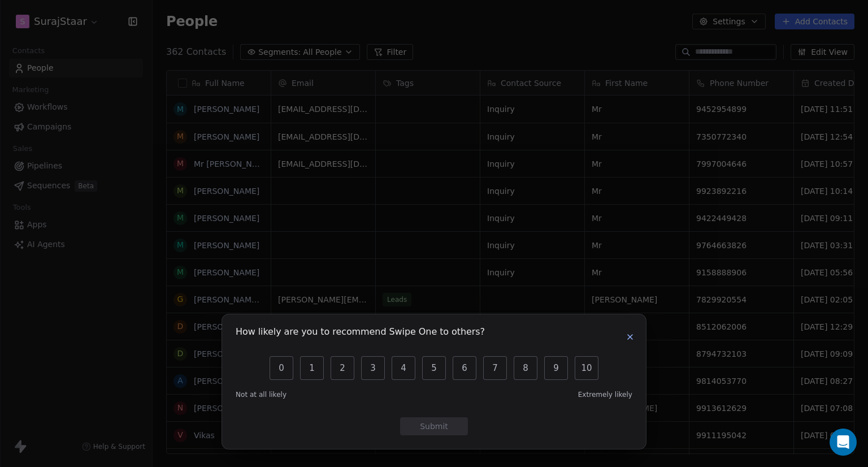  What do you see at coordinates (495, 368) in the screenshot?
I see `button: 7` at bounding box center [495, 368].